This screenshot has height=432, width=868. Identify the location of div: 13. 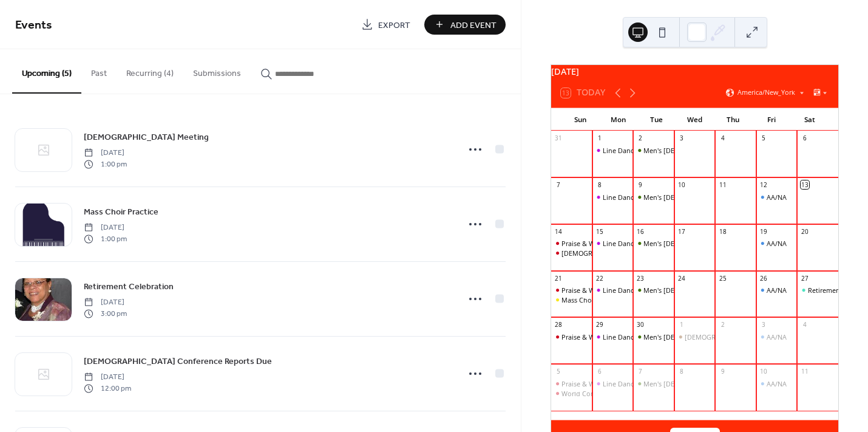
(805, 185).